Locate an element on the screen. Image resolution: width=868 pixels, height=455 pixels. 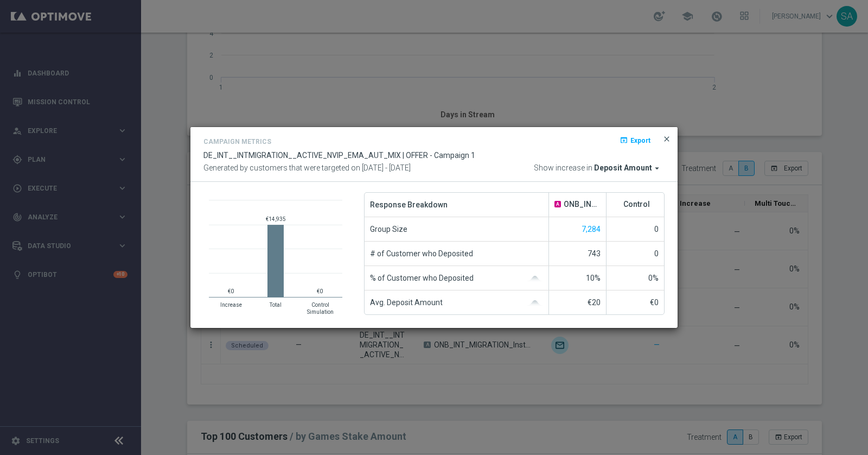
span: Export is located at coordinates (640, 140).